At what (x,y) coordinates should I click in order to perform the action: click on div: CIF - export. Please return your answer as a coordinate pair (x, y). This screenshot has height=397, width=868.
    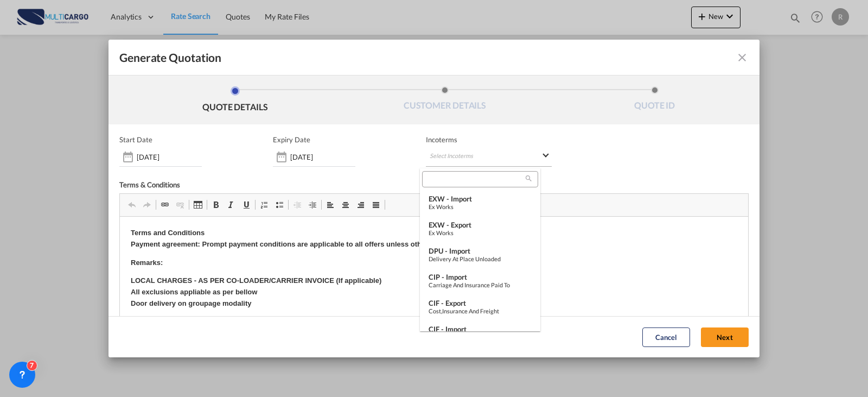
    Looking at the image, I should click on (480, 303).